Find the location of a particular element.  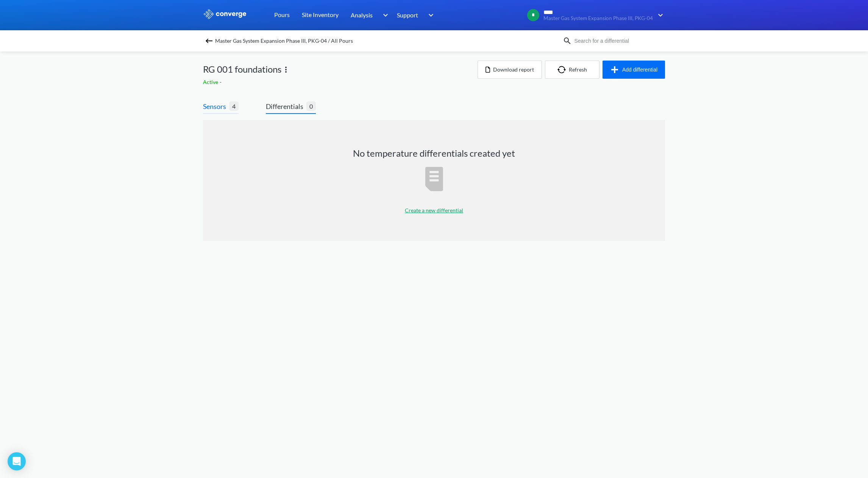

span: Master Gas System Expansion Phase III, PKG-04 is located at coordinates (598, 18).